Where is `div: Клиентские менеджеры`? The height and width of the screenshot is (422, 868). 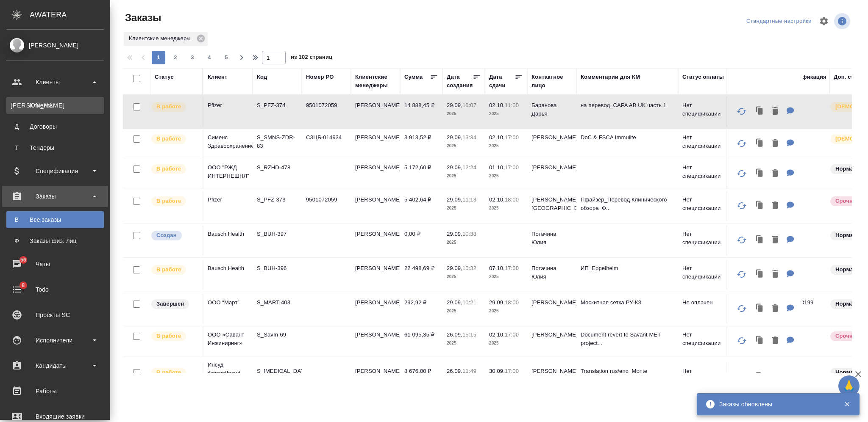 div: Клиентские менеджеры is located at coordinates (165, 39).